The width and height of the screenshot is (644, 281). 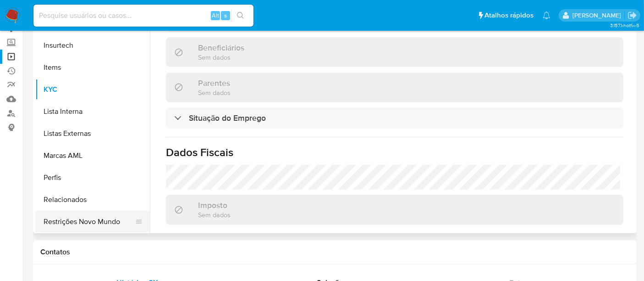 What do you see at coordinates (632, 15) in the screenshot?
I see `a: Sair` at bounding box center [632, 15].